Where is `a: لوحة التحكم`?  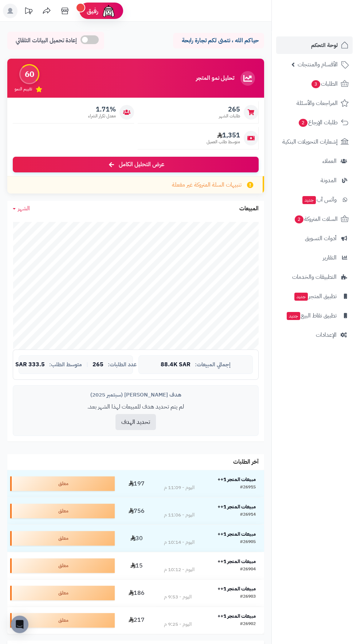
a: لوحة التحكم is located at coordinates (314, 45).